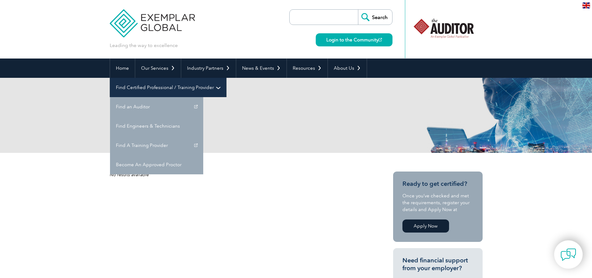 The width and height of the screenshot is (592, 278). Describe the element at coordinates (569, 254) in the screenshot. I see `img: contact-chat.png` at that location.